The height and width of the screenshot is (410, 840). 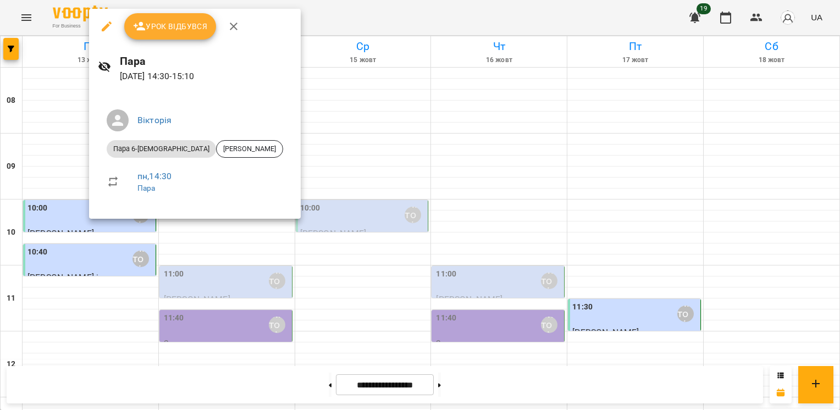 What do you see at coordinates (154, 176) in the screenshot?
I see `a: пн , 14:30` at bounding box center [154, 176].